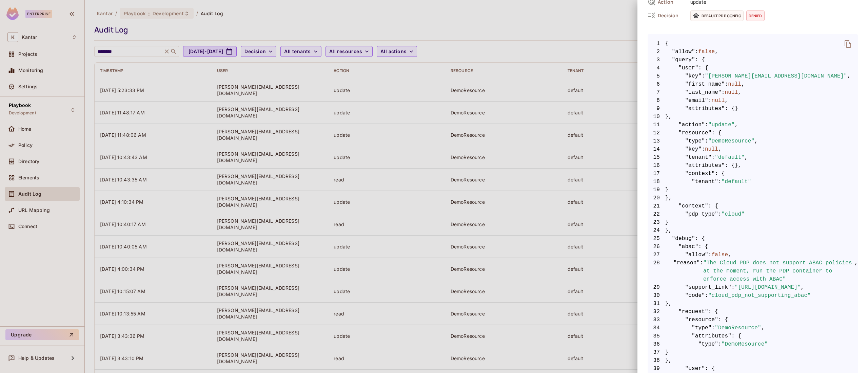 The height and width of the screenshot is (373, 868). I want to click on span: 21, so click(656, 206).